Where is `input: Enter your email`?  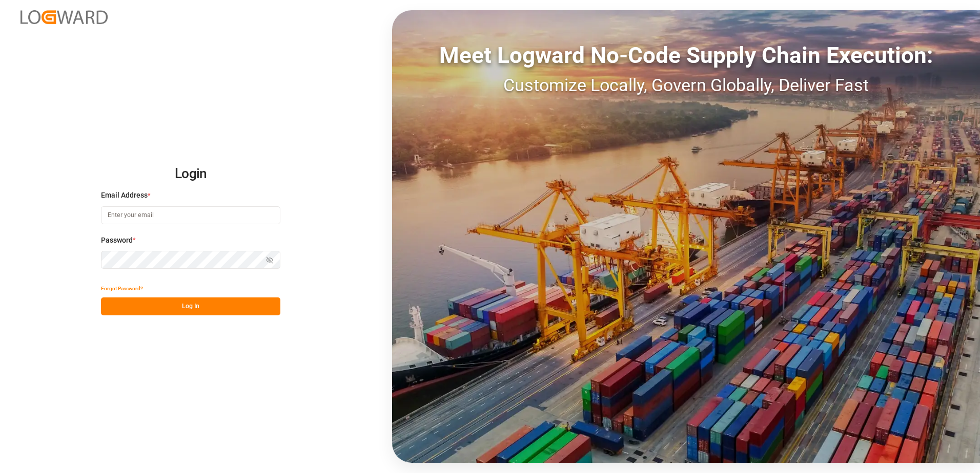 input: Enter your email is located at coordinates (191, 215).